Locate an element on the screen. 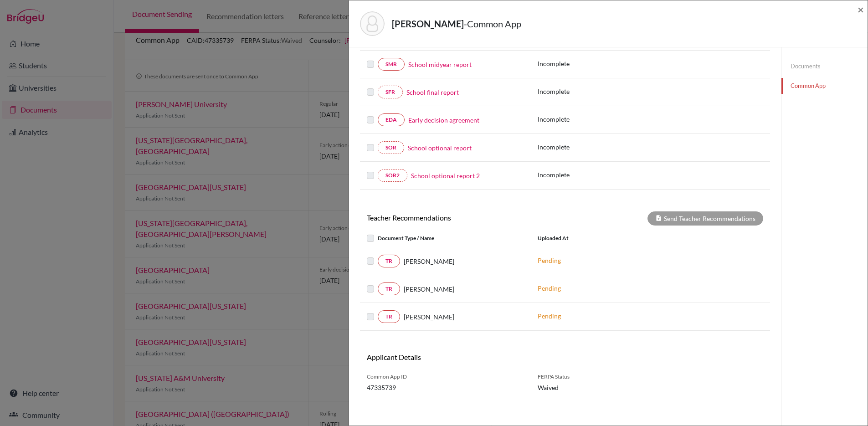 Image resolution: width=868 pixels, height=426 pixels. a: Documents is located at coordinates (824, 66).